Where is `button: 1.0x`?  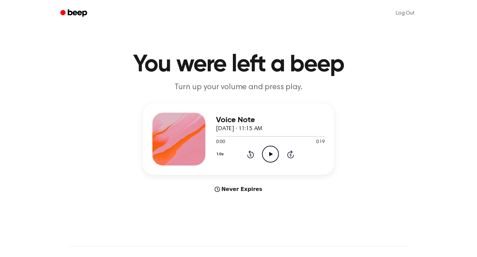
button: 1.0x is located at coordinates (221, 155).